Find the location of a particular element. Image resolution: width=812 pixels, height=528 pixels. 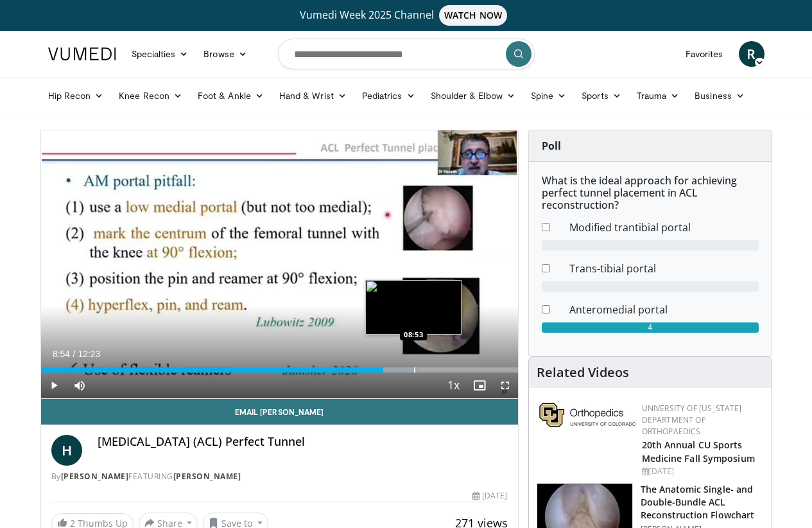

a: Browse is located at coordinates (225, 54).